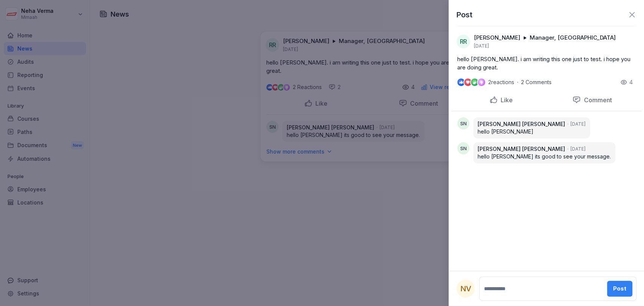 This screenshot has width=644, height=306. Describe the element at coordinates (505, 100) in the screenshot. I see `p: Like` at that location.